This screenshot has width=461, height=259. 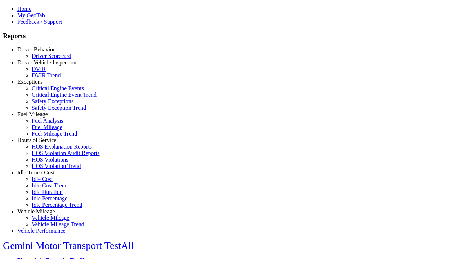 I want to click on a: Critical Engine Events, so click(x=58, y=88).